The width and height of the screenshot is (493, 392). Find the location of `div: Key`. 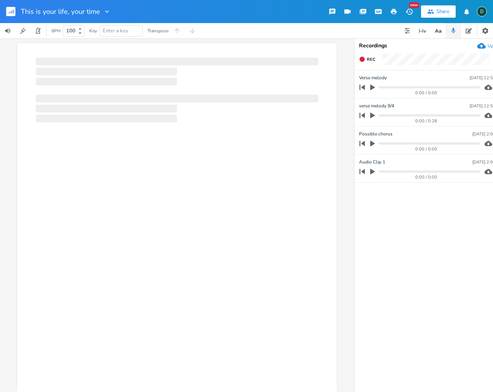

div: Key is located at coordinates (93, 31).